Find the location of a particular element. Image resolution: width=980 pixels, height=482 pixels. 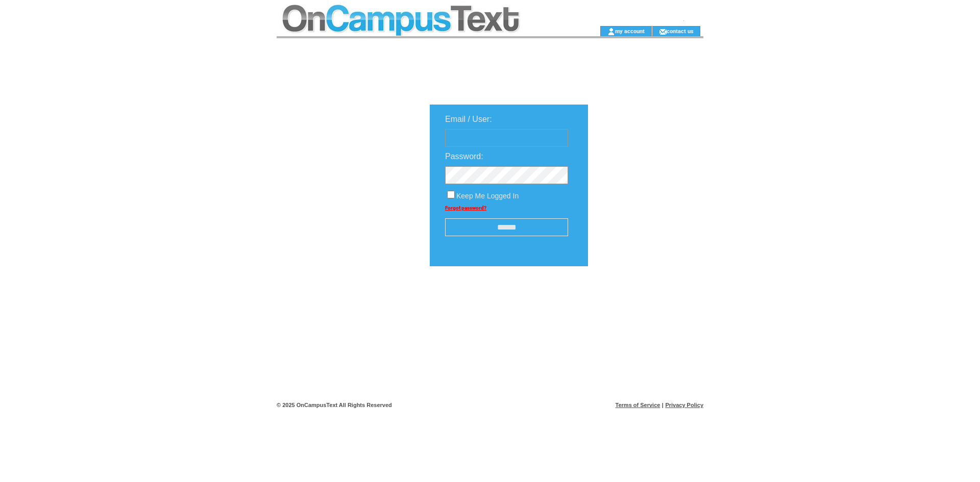

a: contact us is located at coordinates (680, 30).